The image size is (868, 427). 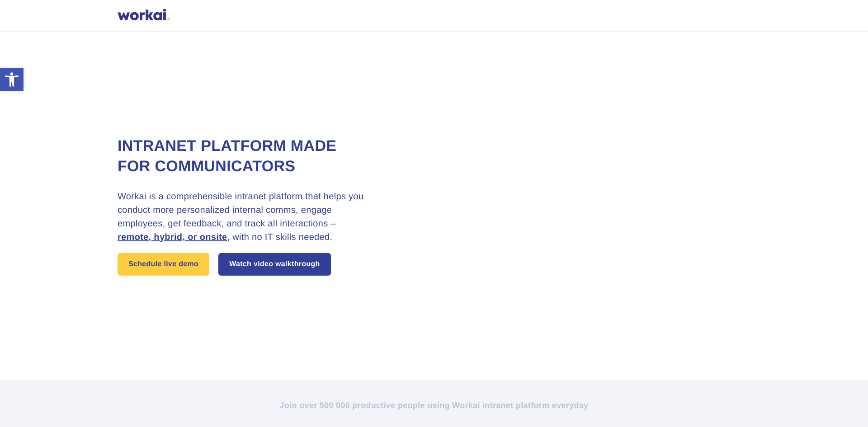 What do you see at coordinates (274, 264) in the screenshot?
I see `a: Watch video walkthrough` at bounding box center [274, 264].